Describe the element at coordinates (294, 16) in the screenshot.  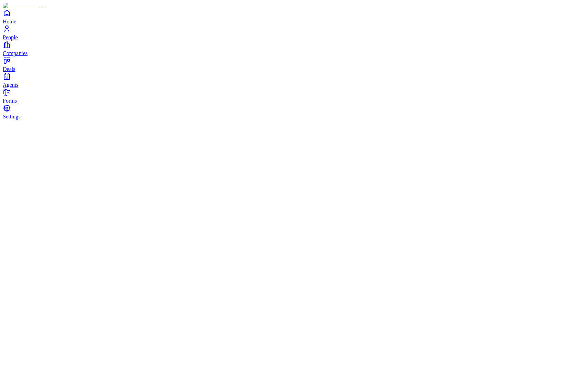
I see `a: Home` at that location.